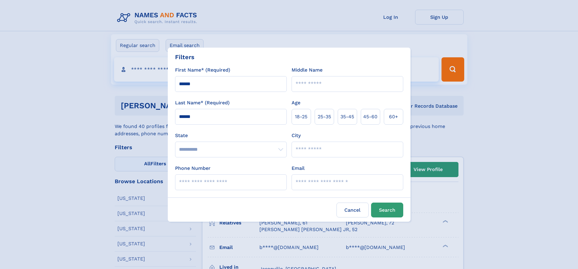  What do you see at coordinates (202, 103) in the screenshot?
I see `label: Last Name* (Required)` at bounding box center [202, 103].